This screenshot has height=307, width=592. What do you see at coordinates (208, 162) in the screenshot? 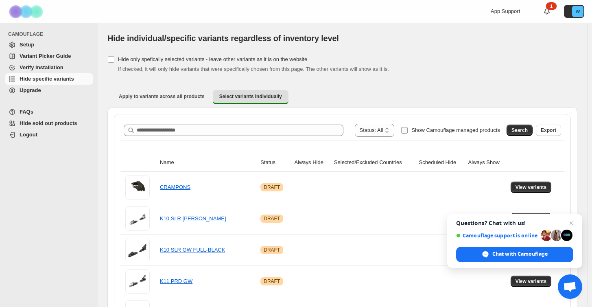
I see `th: Name` at bounding box center [208, 162].